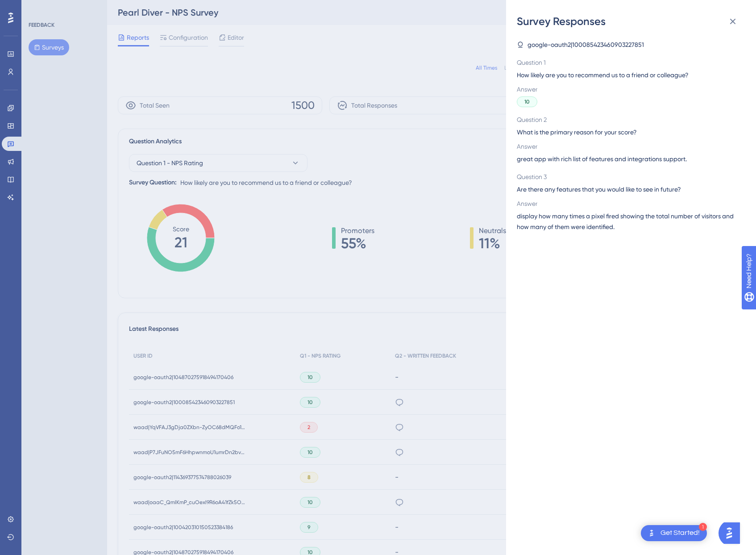 The height and width of the screenshot is (555, 756). Describe the element at coordinates (527, 102) in the screenshot. I see `span: 10` at that location.